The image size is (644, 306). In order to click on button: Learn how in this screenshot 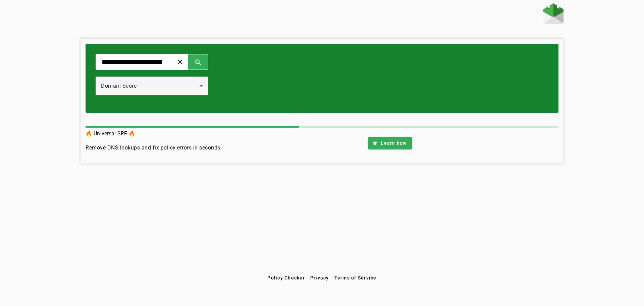, I will do `click(390, 143)`.